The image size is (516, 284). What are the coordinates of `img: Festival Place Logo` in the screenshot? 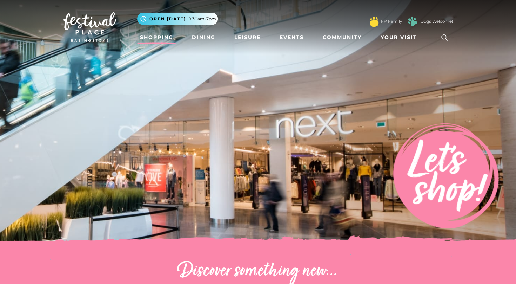 It's located at (90, 27).